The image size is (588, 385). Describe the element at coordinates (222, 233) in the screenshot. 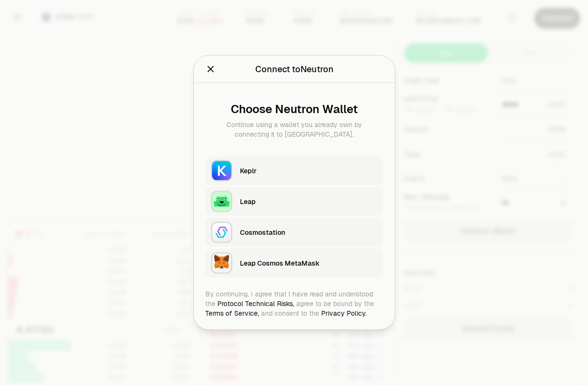

I see `img: Cosmostation` at that location.